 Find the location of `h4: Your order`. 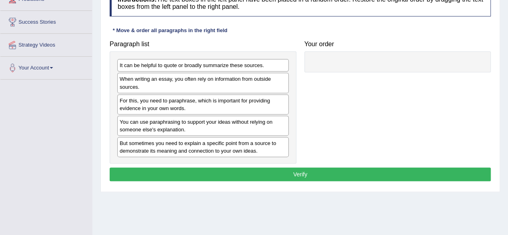

h4: Your order is located at coordinates (398, 44).